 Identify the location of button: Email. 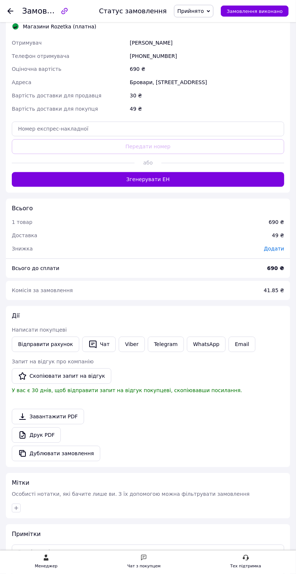
(242, 344).